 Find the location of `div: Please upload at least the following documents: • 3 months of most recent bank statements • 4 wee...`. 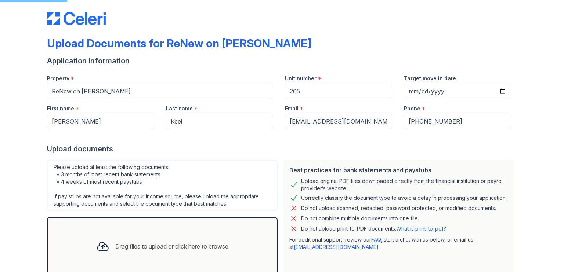

div: Please upload at least the following documents: • 3 months of most recent bank statements • 4 wee... is located at coordinates (162, 186).